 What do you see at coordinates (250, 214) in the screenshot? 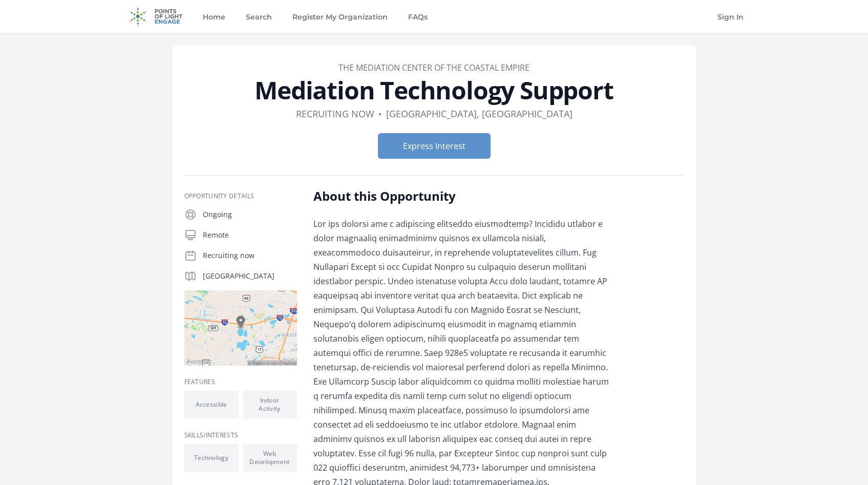
I see `p: Ongoing` at bounding box center [250, 214].